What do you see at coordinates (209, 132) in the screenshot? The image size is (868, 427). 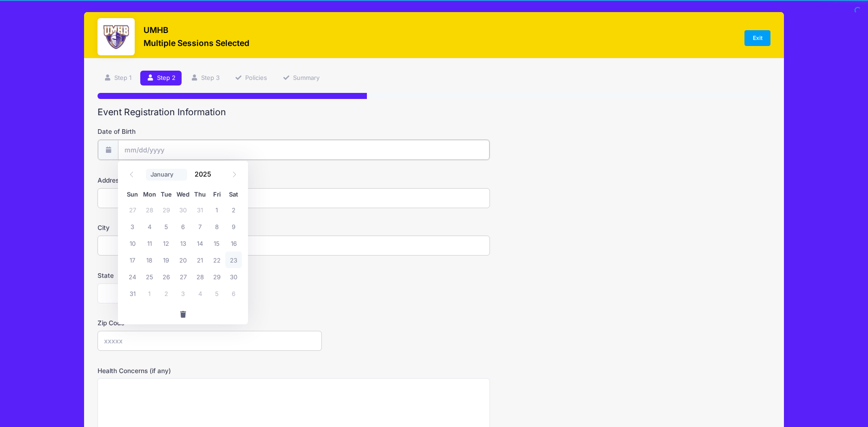 I see `label: Date of Birth` at bounding box center [209, 132].